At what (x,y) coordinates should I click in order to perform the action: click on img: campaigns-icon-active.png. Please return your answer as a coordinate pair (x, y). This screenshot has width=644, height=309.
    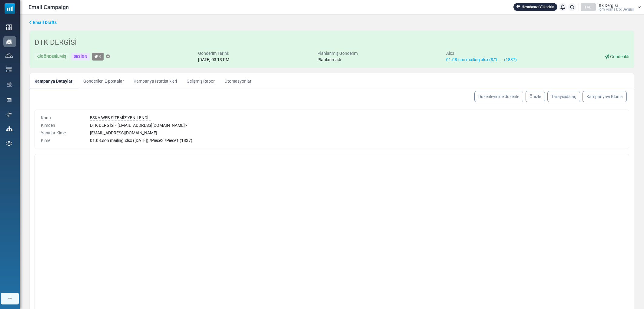
    Looking at the image, I should click on (9, 41).